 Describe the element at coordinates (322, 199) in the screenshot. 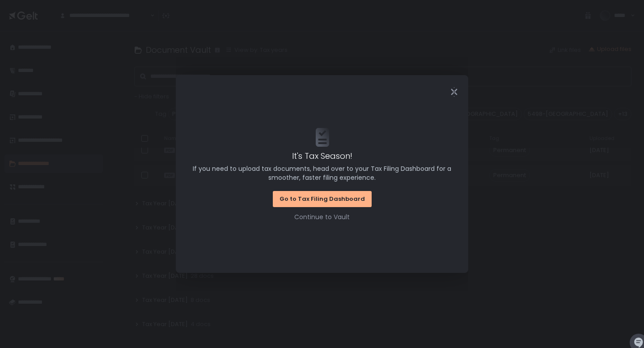

I see `div: Go to Tax Filing Dashboard` at that location.